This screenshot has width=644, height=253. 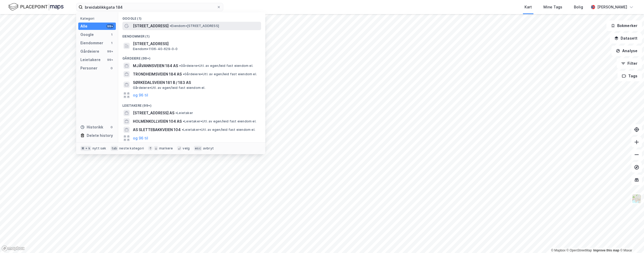 What do you see at coordinates (637, 199) in the screenshot?
I see `img: Z` at bounding box center [637, 199].